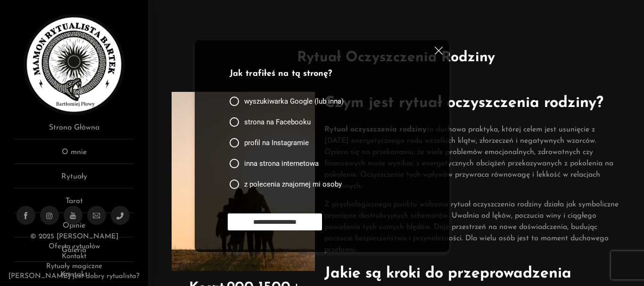  What do you see at coordinates (74, 256) in the screenshot?
I see `a: Kontakt` at bounding box center [74, 256].